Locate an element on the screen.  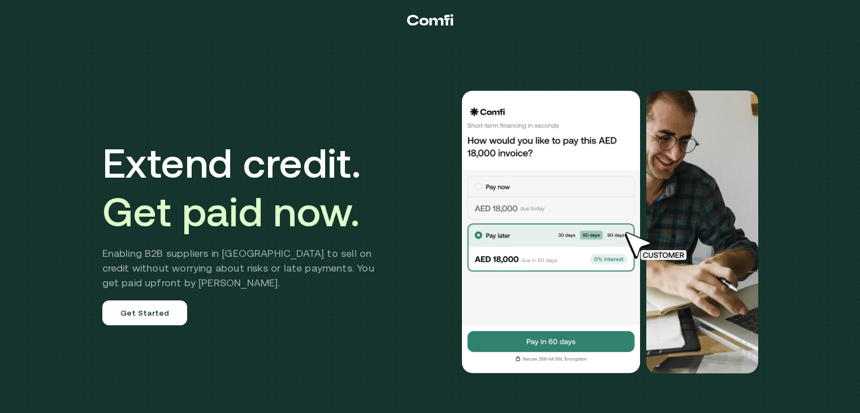
img: cursor is located at coordinates (658, 246).